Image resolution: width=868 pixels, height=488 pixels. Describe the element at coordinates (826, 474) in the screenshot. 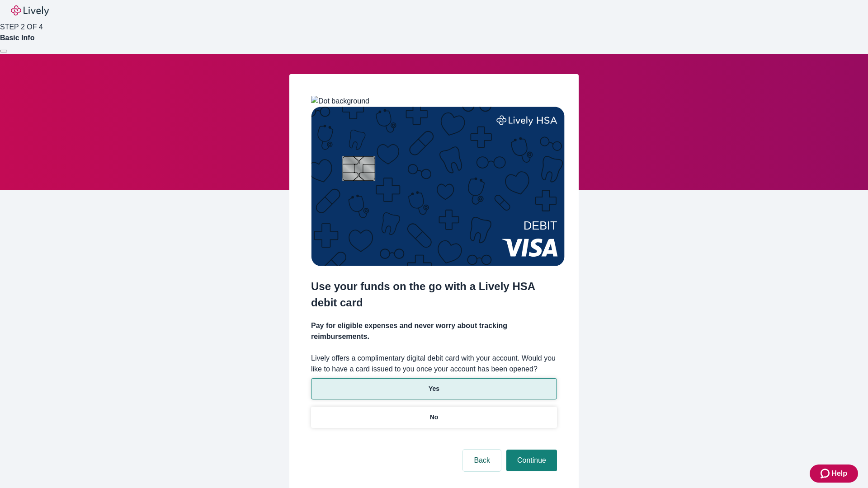

I see `svg: Zendesk support icon` at that location.